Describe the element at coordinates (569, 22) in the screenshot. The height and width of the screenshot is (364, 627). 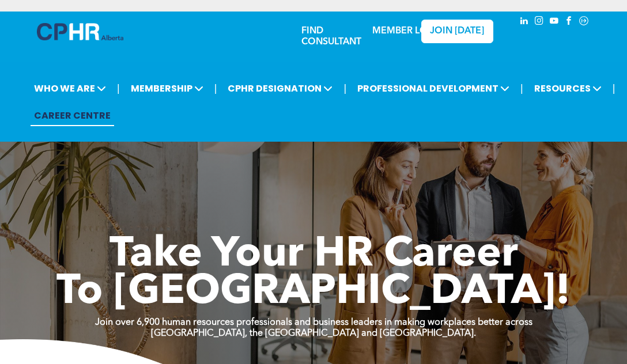
I see `a: facebook` at that location.